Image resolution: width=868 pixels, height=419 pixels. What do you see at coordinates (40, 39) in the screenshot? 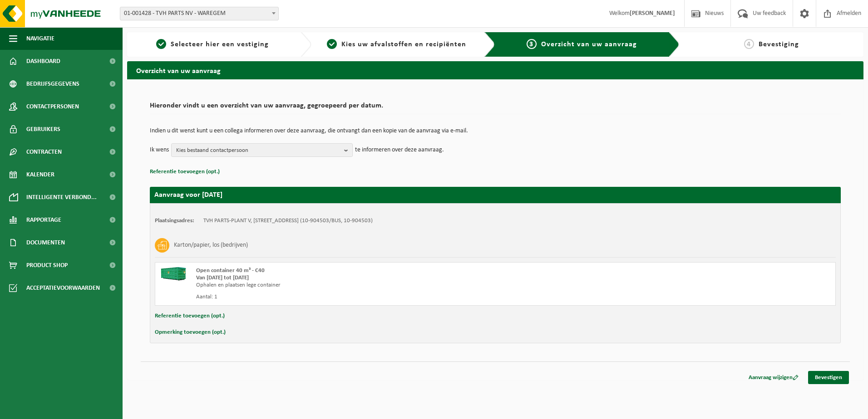
I see `span: Navigatie` at bounding box center [40, 39].